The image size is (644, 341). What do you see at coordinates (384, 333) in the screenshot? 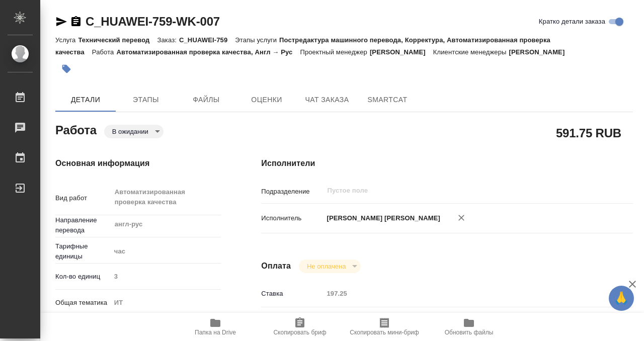
I see `span: Скопировать мини-бриф` at bounding box center [384, 333].